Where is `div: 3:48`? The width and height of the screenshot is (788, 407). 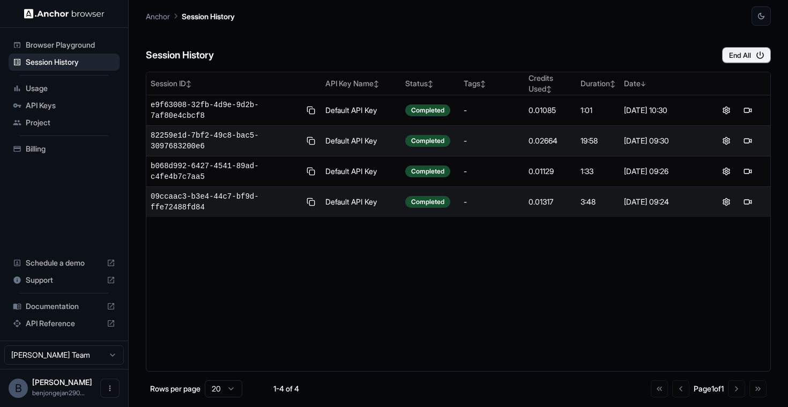 div: 3:48 is located at coordinates (598, 202).